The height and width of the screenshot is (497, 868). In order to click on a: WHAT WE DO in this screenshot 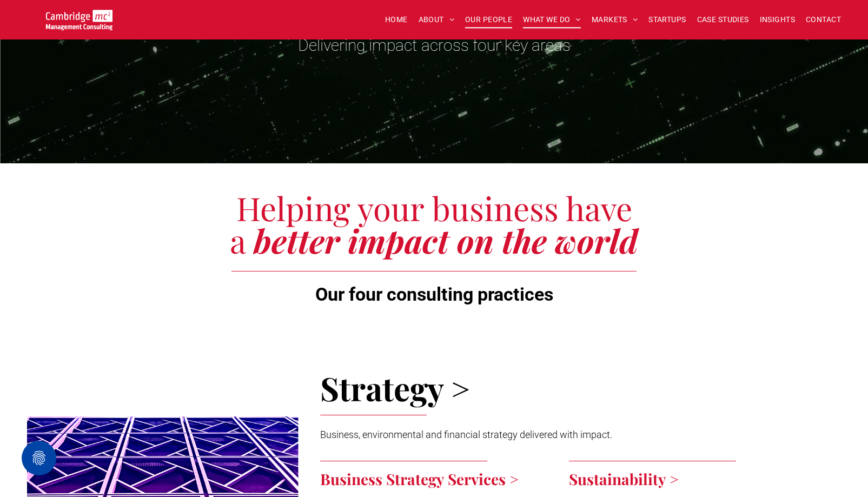, I will do `click(551, 19)`.